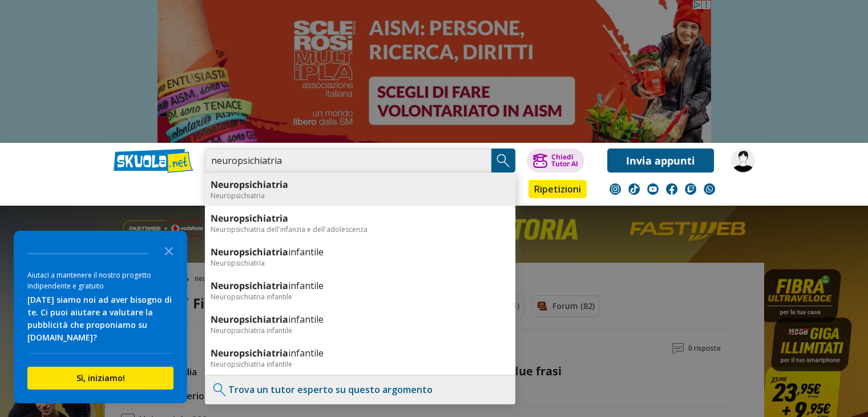  Describe the element at coordinates (503, 160) in the screenshot. I see `img: Cerca appunti, riassunti o versioni` at that location.